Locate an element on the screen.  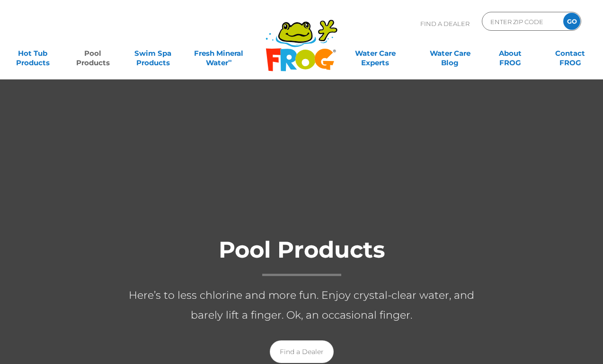
p: Here’s to less chlorine and more fun. Enjoy crystal-clear water, and barely lift a finger. Ok, an... is located at coordinates (302, 305).